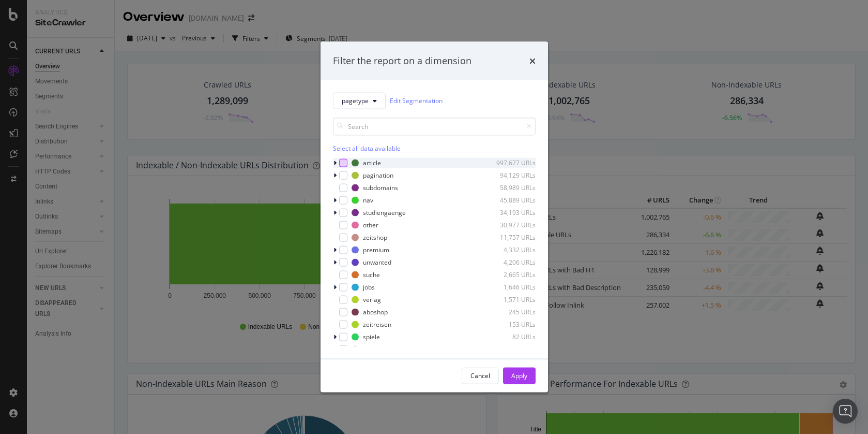 Image resolution: width=868 pixels, height=434 pixels. I want to click on div: nav, so click(368, 200).